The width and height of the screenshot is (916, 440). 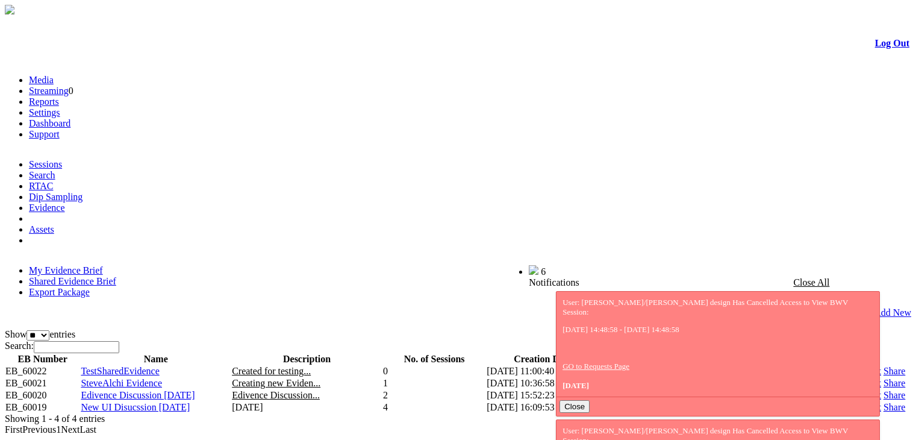 What do you see at coordinates (435, 270) in the screenshot?
I see `span: Welcome, Nav Alchi design (Administrator)` at bounding box center [435, 270].